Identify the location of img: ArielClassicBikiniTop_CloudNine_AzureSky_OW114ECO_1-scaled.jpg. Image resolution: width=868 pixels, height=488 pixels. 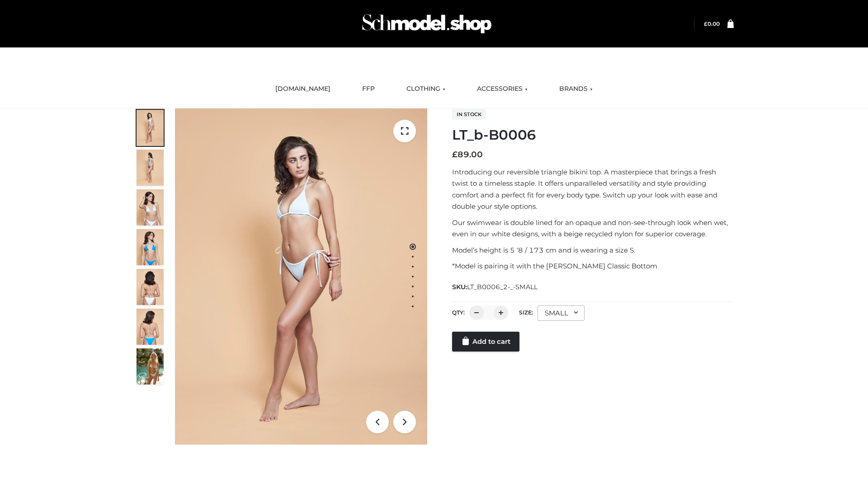
(150, 128).